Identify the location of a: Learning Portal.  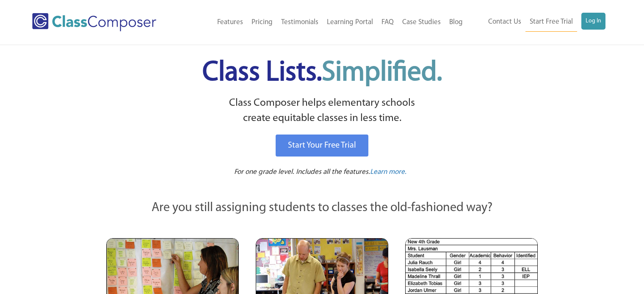
(350, 23).